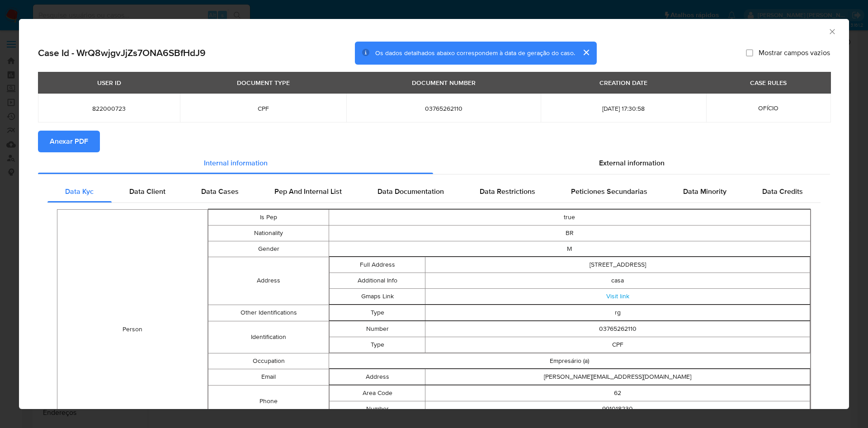  Describe the element at coordinates (569, 233) in the screenshot. I see `td: BR` at that location.